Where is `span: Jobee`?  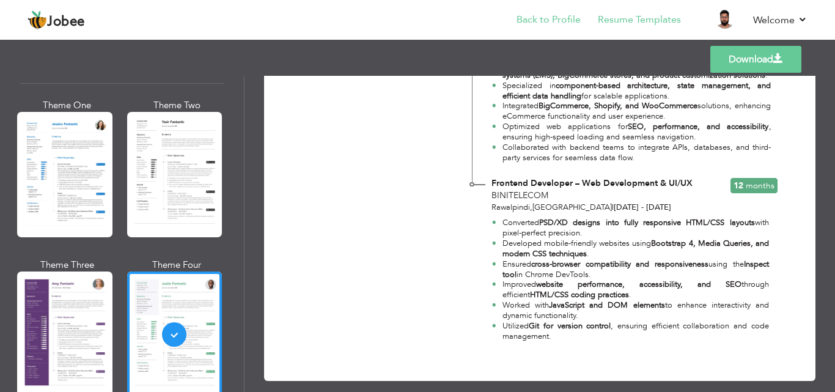
span: Jobee is located at coordinates (66, 22).